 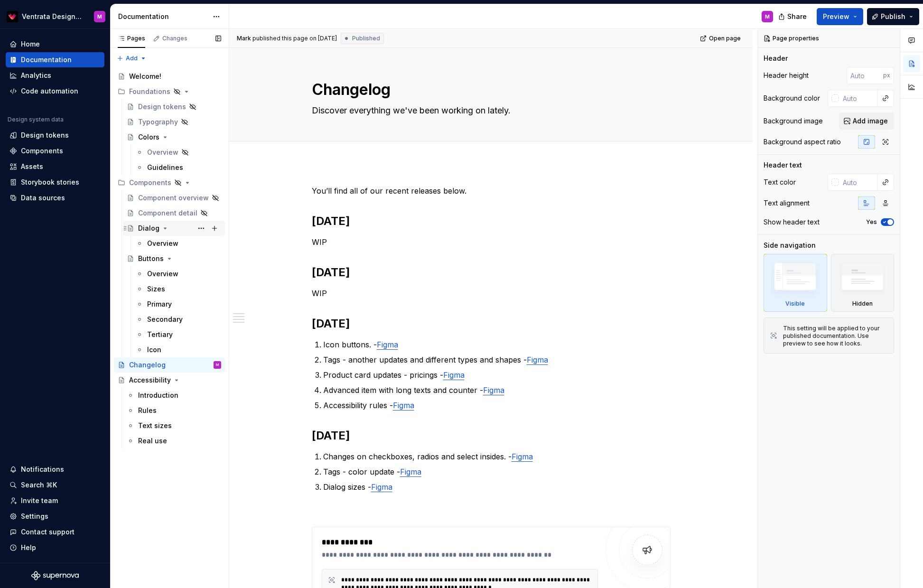 I want to click on a: Open page, so click(x=721, y=38).